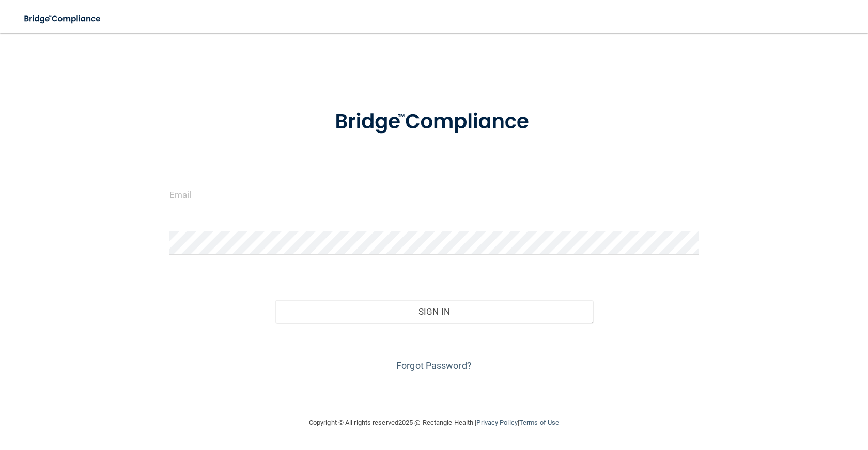 This screenshot has width=868, height=450. Describe the element at coordinates (539, 422) in the screenshot. I see `a: Terms of Use` at that location.